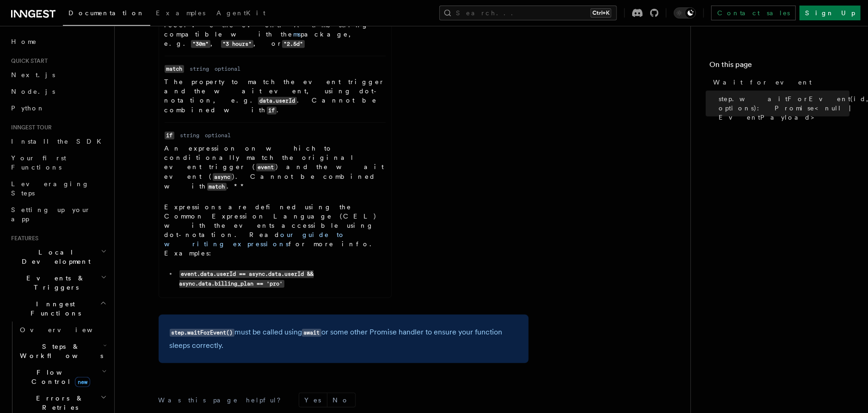  Describe the element at coordinates (275, 230) in the screenshot. I see `p: Expressions are defined using the Common Expression Language (CEL) with the events accessible usi...` at that location.